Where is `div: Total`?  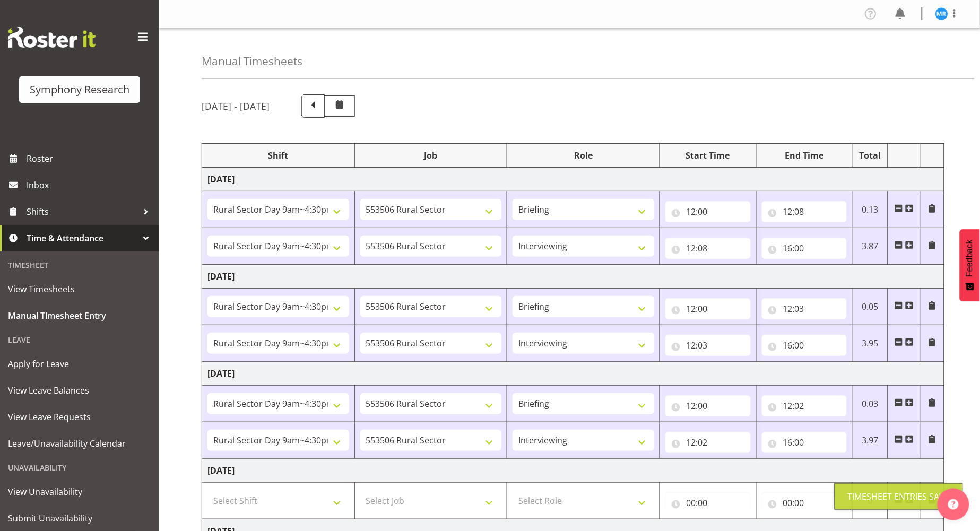 div: Total is located at coordinates (870, 156).